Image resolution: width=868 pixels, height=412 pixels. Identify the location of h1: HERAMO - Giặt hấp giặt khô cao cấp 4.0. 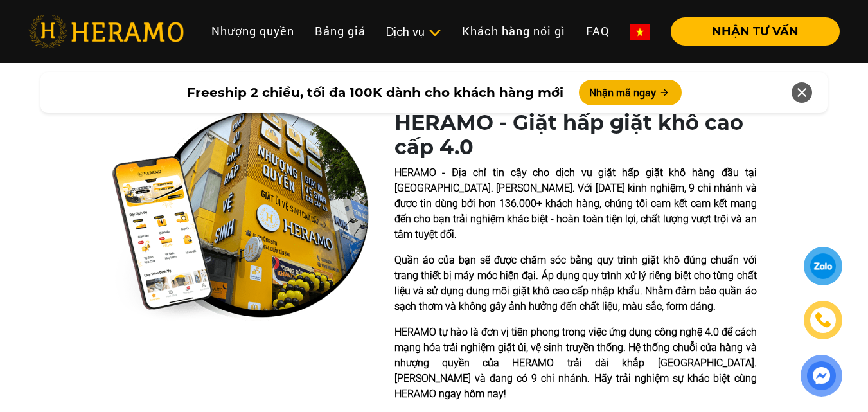
(575, 135).